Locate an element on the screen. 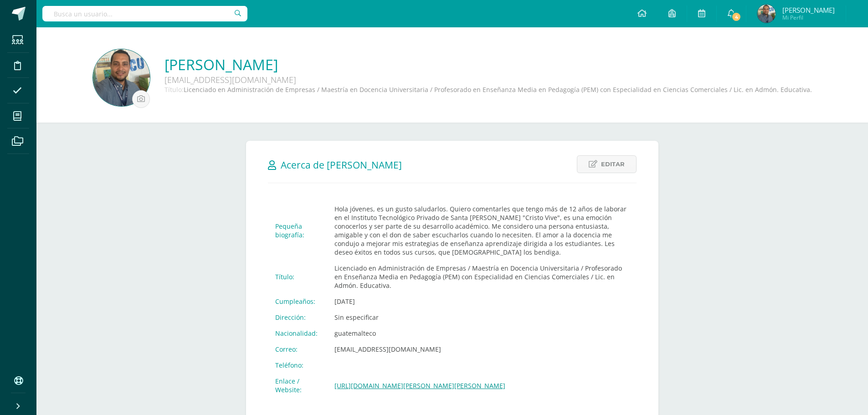 The height and width of the screenshot is (415, 868). span: Título: is located at coordinates (174, 89).